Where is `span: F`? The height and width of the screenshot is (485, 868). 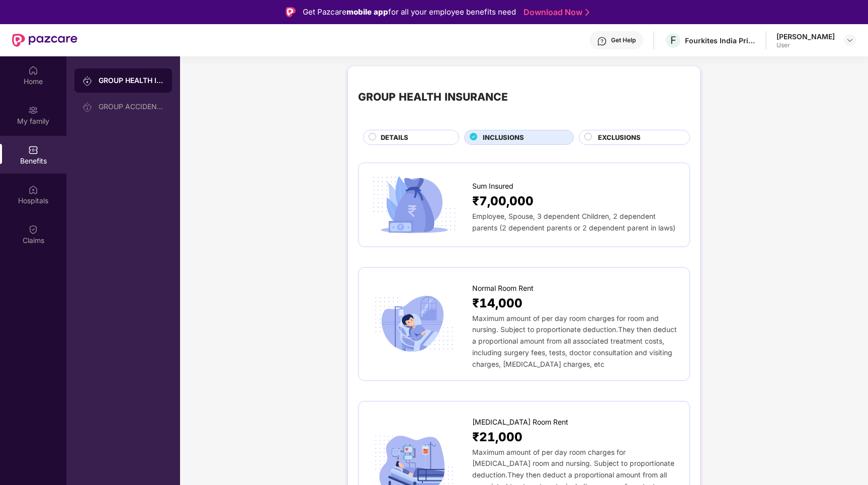
span: F is located at coordinates (674, 40).